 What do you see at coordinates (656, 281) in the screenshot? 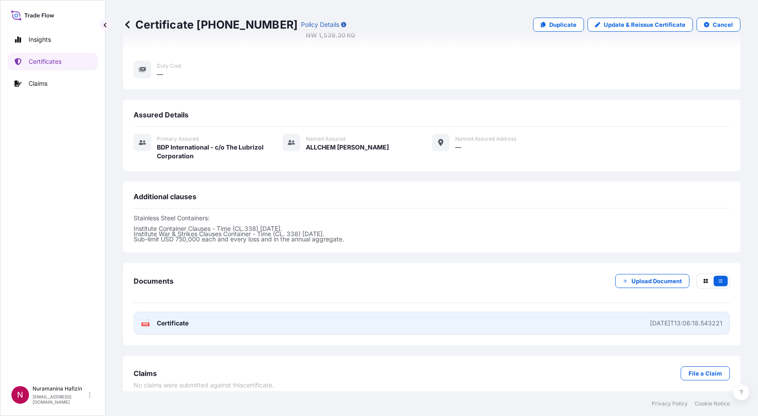
I see `p: Upload Document` at bounding box center [656, 281].